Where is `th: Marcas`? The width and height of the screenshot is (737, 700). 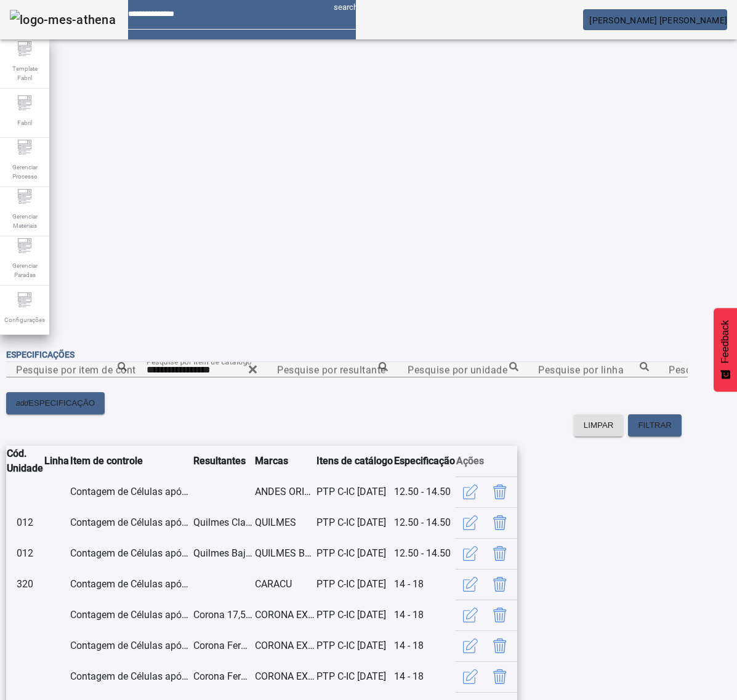
th: Marcas is located at coordinates (285, 461).